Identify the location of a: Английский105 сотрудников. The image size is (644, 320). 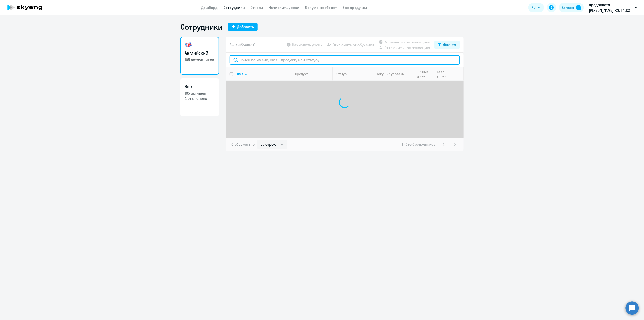
(200, 55).